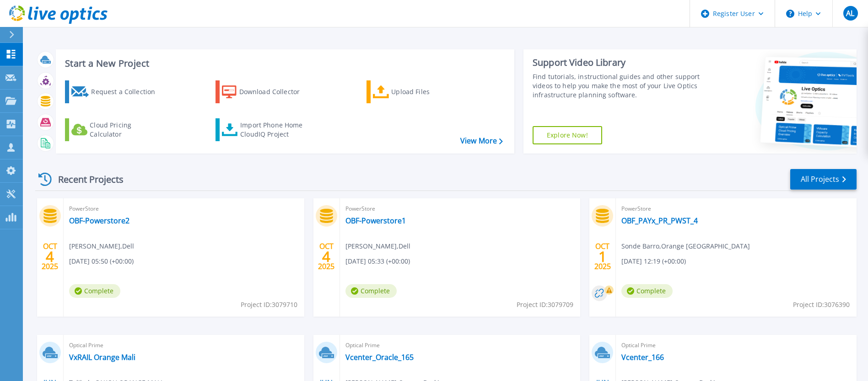 This screenshot has height=381, width=868. What do you see at coordinates (376, 221) in the screenshot?
I see `a: OBF-Powerstore1` at bounding box center [376, 221].